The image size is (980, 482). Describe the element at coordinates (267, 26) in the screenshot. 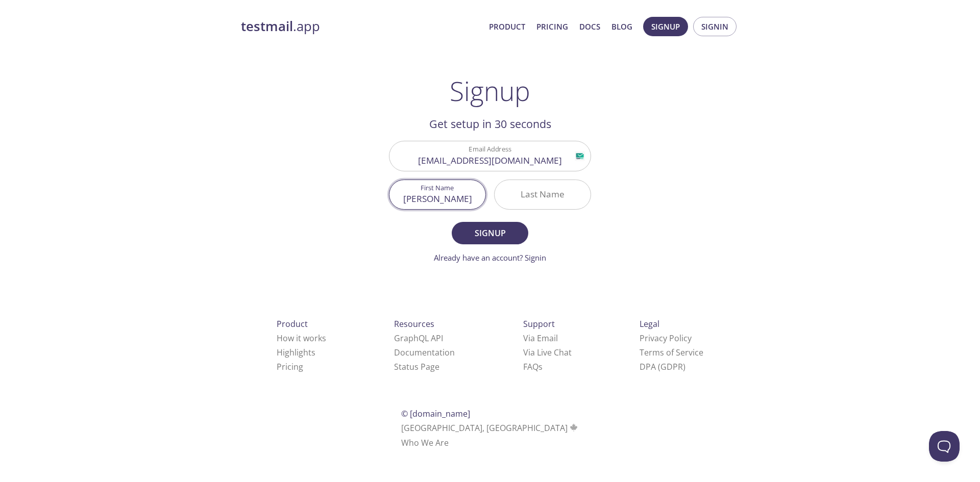

I see `strong: testmail` at that location.